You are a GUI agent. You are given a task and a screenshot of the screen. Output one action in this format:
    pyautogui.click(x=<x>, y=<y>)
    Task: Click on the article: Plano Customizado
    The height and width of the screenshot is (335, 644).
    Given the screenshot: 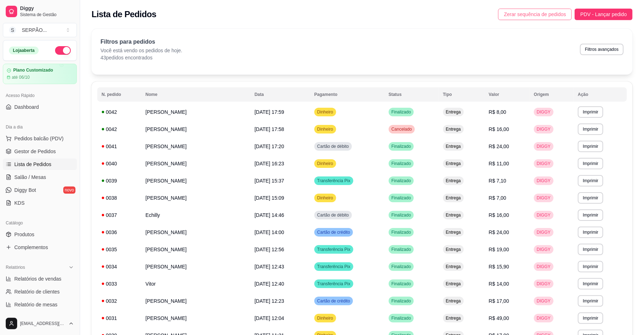 What is the action you would take?
    pyautogui.click(x=33, y=70)
    